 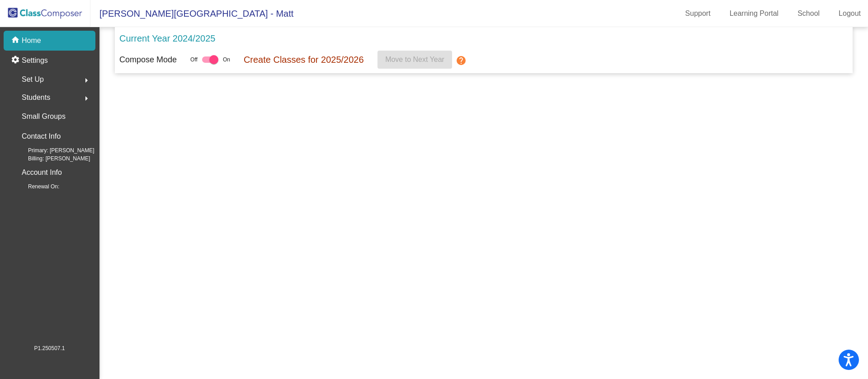 I want to click on a: Support, so click(x=698, y=14).